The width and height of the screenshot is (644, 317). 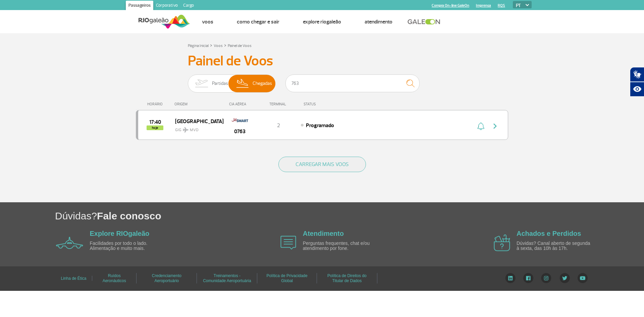 What do you see at coordinates (240, 132) in the screenshot?
I see `span: 0763` at bounding box center [240, 132].